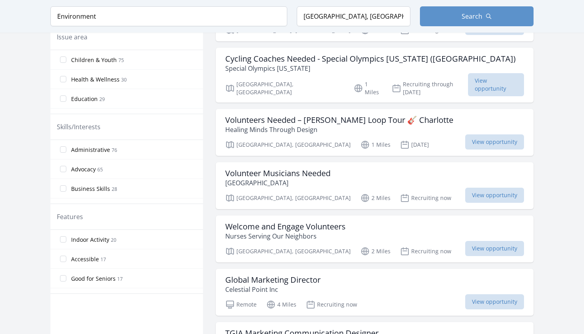  I want to click on span: Good for Seniors, so click(93, 279).